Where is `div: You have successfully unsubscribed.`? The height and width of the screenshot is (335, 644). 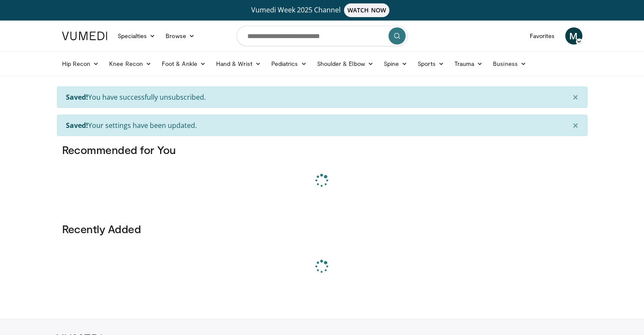 div: You have successfully unsubscribed. is located at coordinates (322, 97).